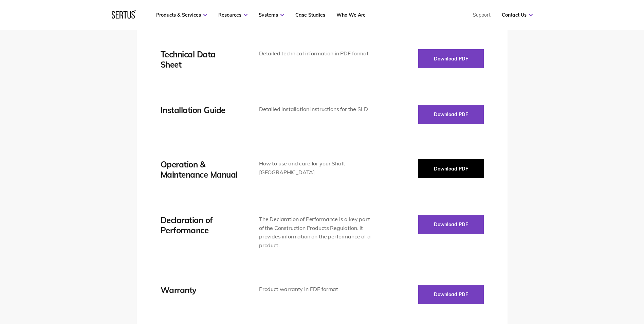 The image size is (644, 324). What do you see at coordinates (200, 59) in the screenshot?
I see `div: Technical Data Sheet` at bounding box center [200, 59].